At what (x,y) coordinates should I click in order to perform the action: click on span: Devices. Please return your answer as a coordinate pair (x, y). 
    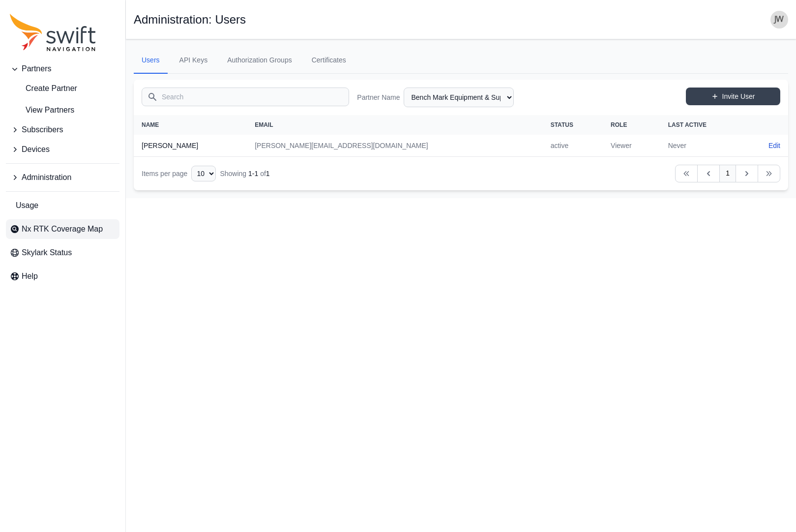
    Looking at the image, I should click on (35, 150).